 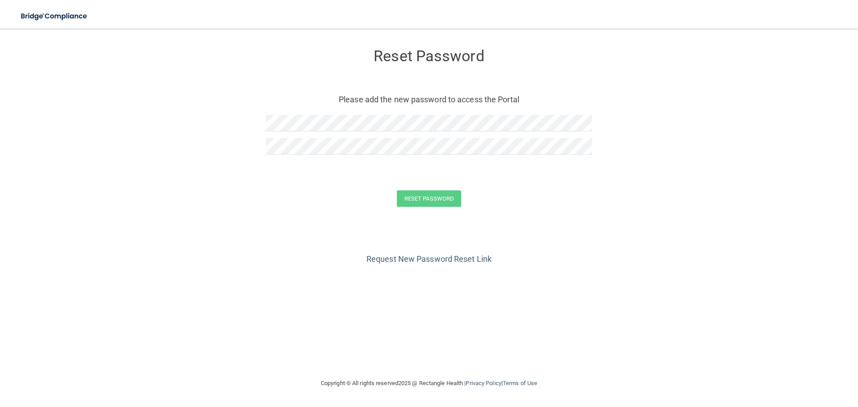 I want to click on a: Privacy Policy, so click(x=483, y=383).